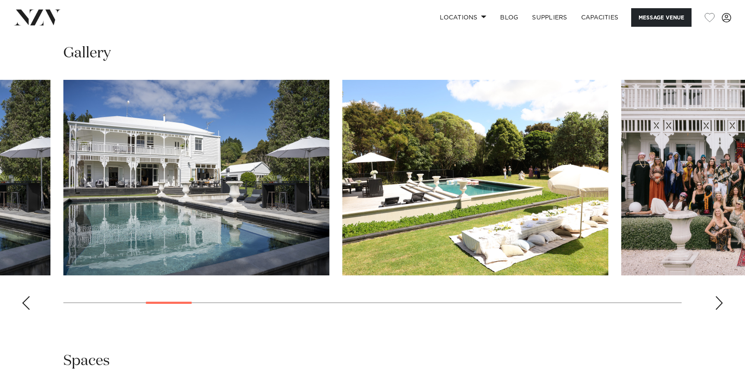 The image size is (745, 385). What do you see at coordinates (600, 17) in the screenshot?
I see `a: Capacities` at bounding box center [600, 17].